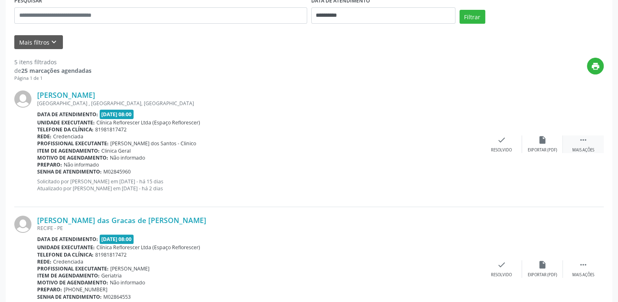 The width and height of the screenshot is (618, 302). I want to click on div: Página 1 de 1, so click(53, 78).